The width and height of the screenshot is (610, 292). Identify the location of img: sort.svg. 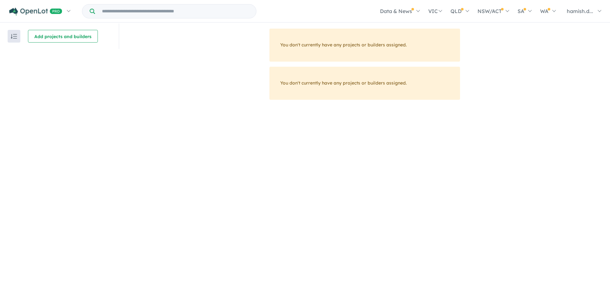
(14, 36).